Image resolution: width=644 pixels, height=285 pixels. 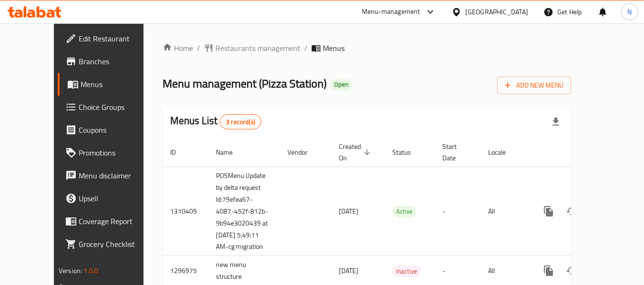 What do you see at coordinates (391, 12) in the screenshot?
I see `div: Menu-management` at bounding box center [391, 12].